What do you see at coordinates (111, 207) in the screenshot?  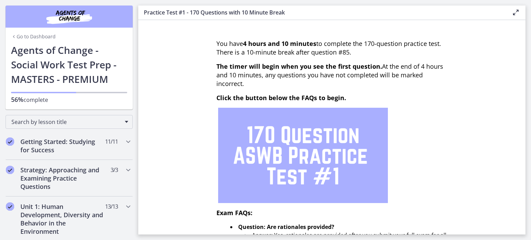 I see `span: 13 / 13` at bounding box center [111, 207].